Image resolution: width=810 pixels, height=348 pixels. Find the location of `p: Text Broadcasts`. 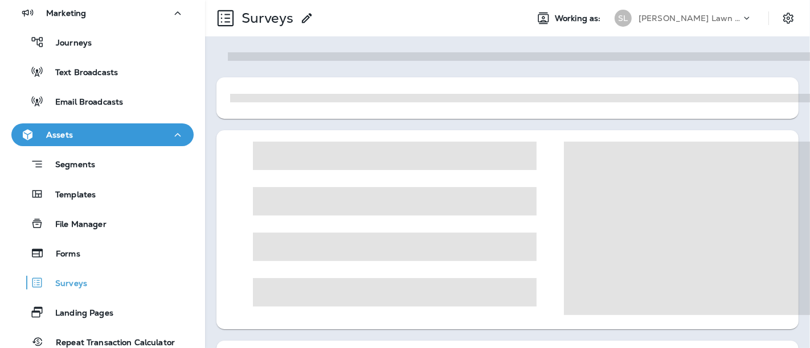

p: Text Broadcasts is located at coordinates (81, 73).